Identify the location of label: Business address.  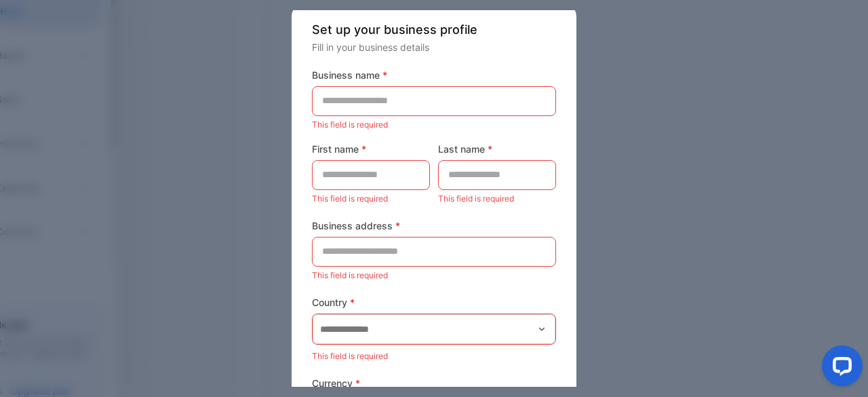
(434, 225).